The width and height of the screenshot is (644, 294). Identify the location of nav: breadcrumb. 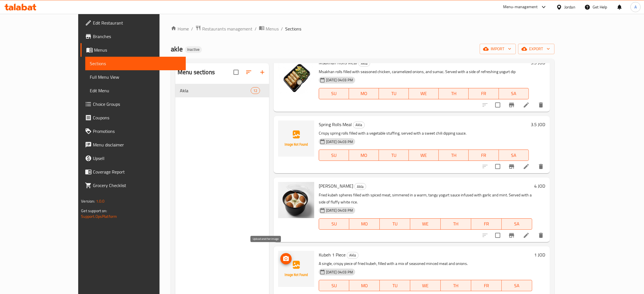
(363, 29).